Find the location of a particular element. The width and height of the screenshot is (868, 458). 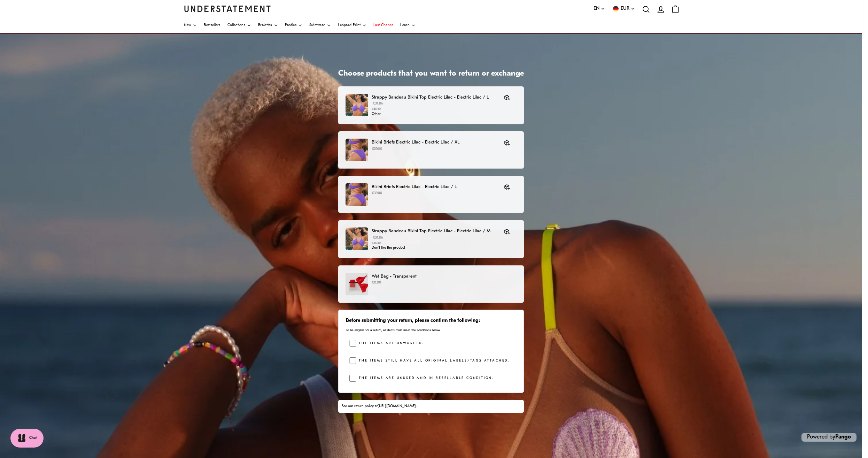

span: Bralettes is located at coordinates (265, 25).